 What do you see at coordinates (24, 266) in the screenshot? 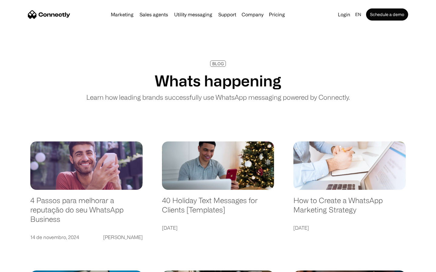
I see `ul: Language list` at bounding box center [24, 266].